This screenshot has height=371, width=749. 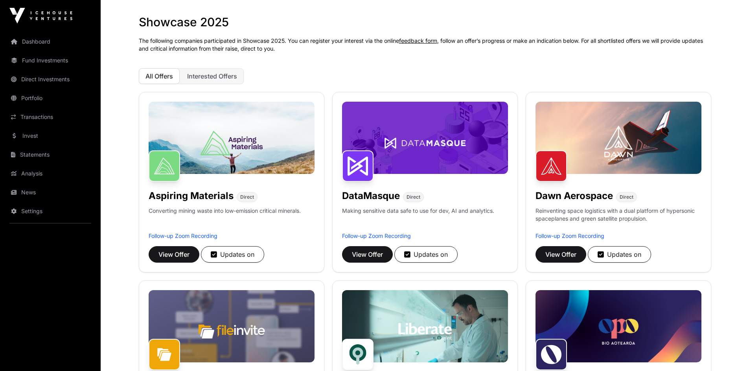 I want to click on span: Interested Offers, so click(x=212, y=76).